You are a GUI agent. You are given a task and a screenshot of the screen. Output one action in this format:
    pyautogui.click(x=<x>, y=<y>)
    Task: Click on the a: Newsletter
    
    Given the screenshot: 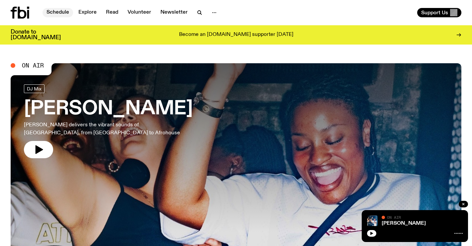 What is the action you would take?
    pyautogui.click(x=174, y=13)
    